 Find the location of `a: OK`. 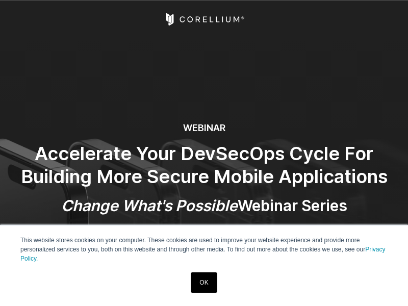

a: OK is located at coordinates (203, 282).